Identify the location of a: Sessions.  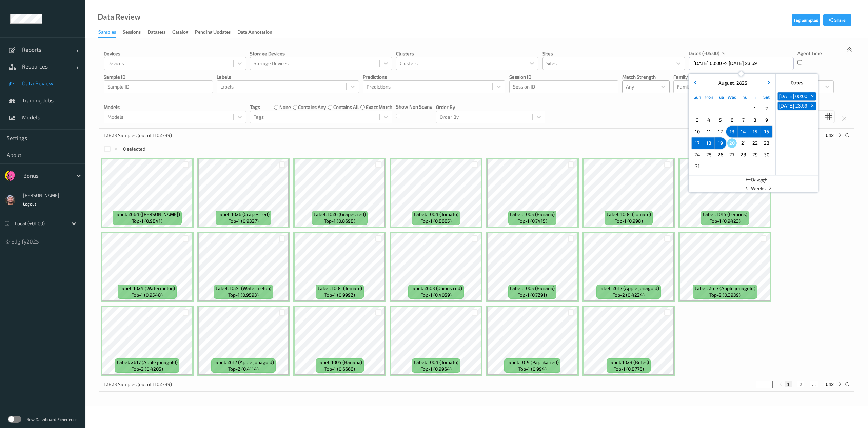
(135, 32).